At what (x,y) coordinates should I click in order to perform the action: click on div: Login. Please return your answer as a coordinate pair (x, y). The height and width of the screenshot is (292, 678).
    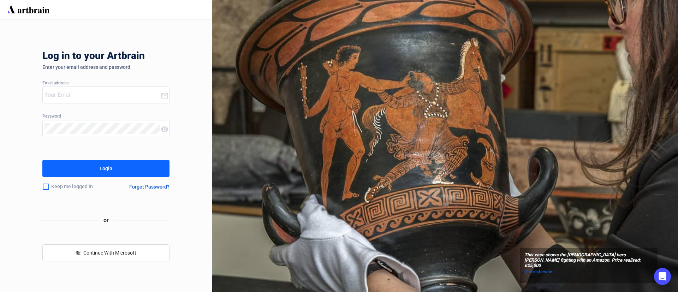
    Looking at the image, I should click on (106, 169).